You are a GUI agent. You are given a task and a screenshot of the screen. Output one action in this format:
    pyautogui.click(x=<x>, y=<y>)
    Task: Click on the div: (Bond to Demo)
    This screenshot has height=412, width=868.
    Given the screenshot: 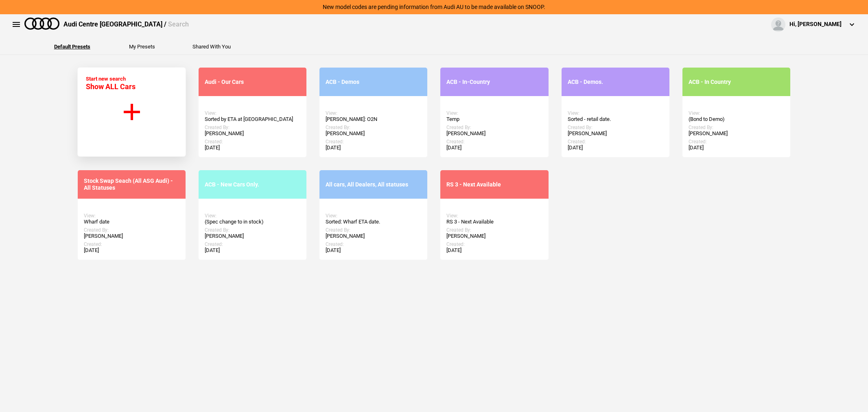 What is the action you would take?
    pyautogui.click(x=736, y=120)
    